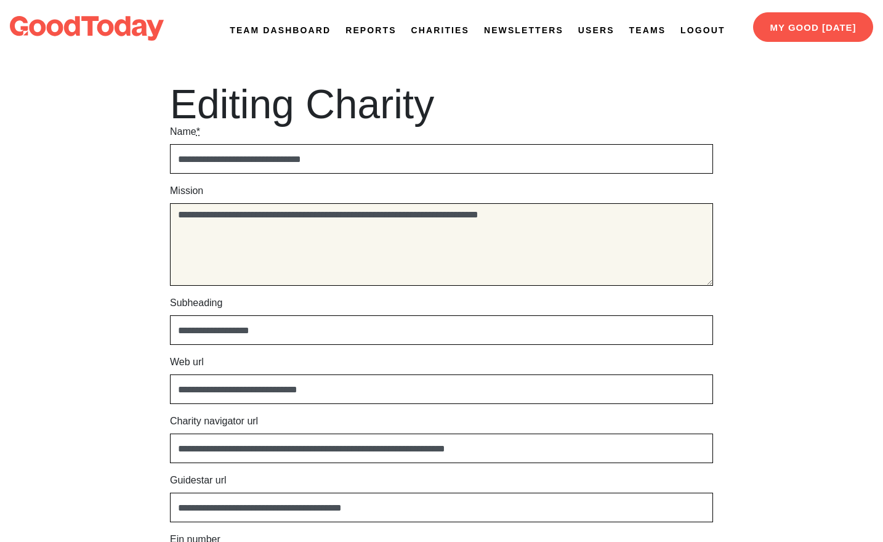  What do you see at coordinates (196, 303) in the screenshot?
I see `label: Subheading` at bounding box center [196, 303].